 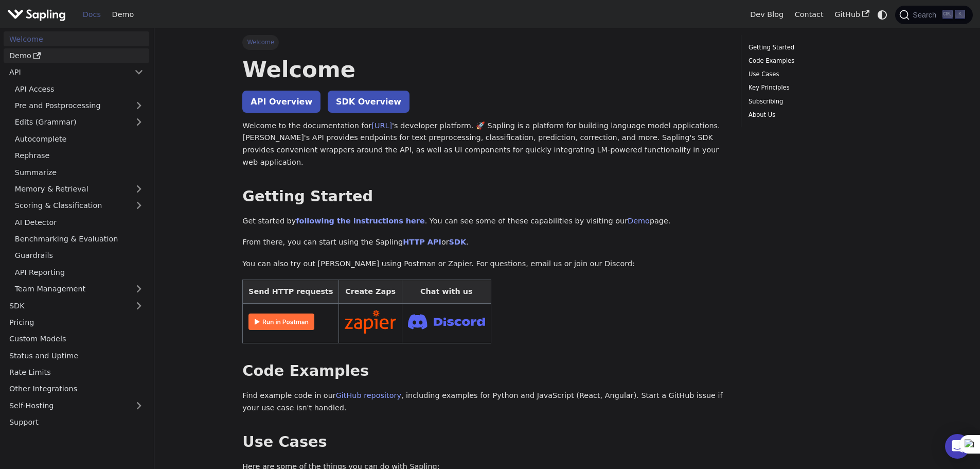 I want to click on a: Welcome, so click(x=76, y=39).